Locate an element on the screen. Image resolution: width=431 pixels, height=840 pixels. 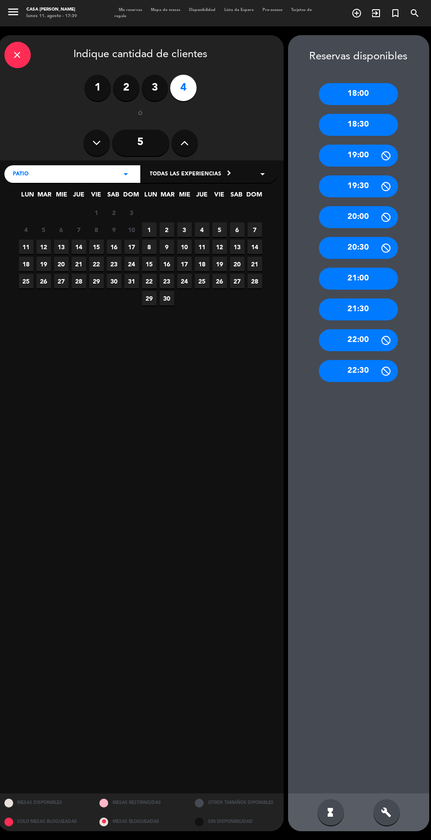
span: Disponibilidad is located at coordinates (202, 10).